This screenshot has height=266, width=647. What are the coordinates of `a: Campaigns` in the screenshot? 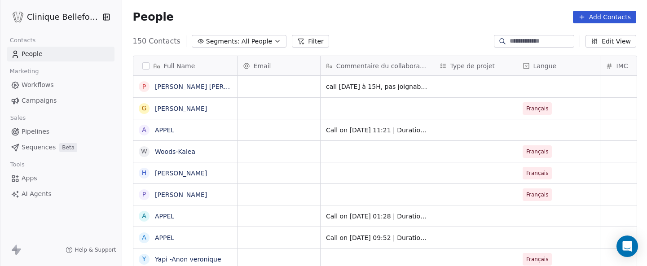 It's located at (61, 101).